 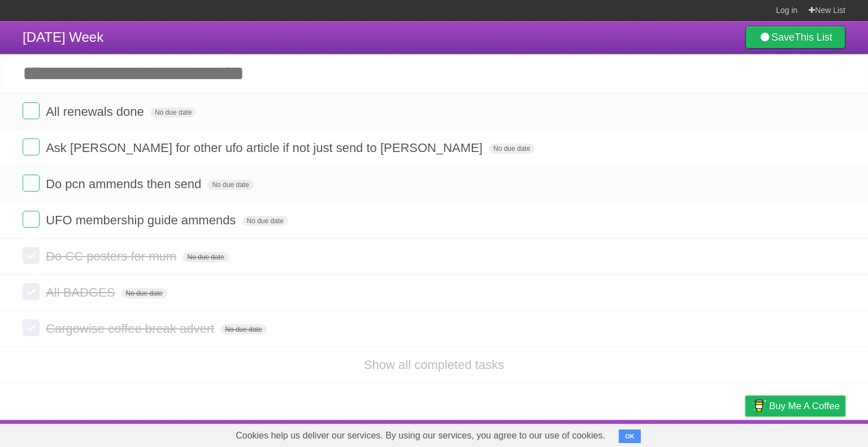 What do you see at coordinates (810, 434) in the screenshot?
I see `a: Suggest a feature` at bounding box center [810, 434].